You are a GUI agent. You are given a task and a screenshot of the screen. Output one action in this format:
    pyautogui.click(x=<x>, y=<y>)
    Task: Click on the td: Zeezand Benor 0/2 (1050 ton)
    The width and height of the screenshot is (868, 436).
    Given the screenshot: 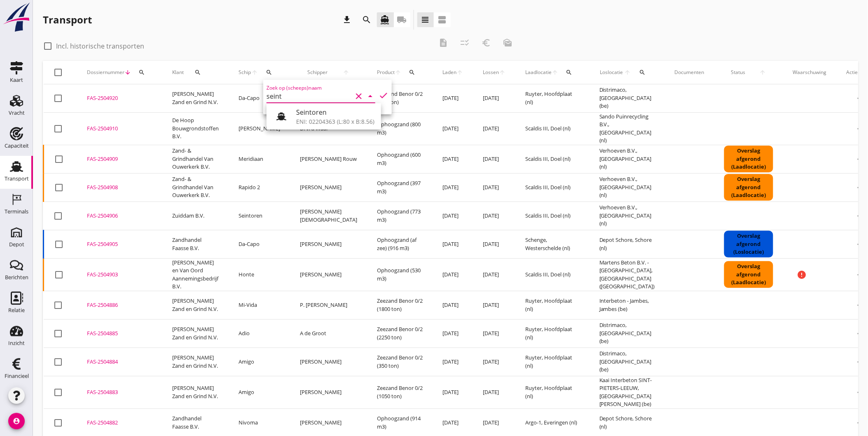 What is the action you would take?
    pyautogui.click(x=399, y=392)
    